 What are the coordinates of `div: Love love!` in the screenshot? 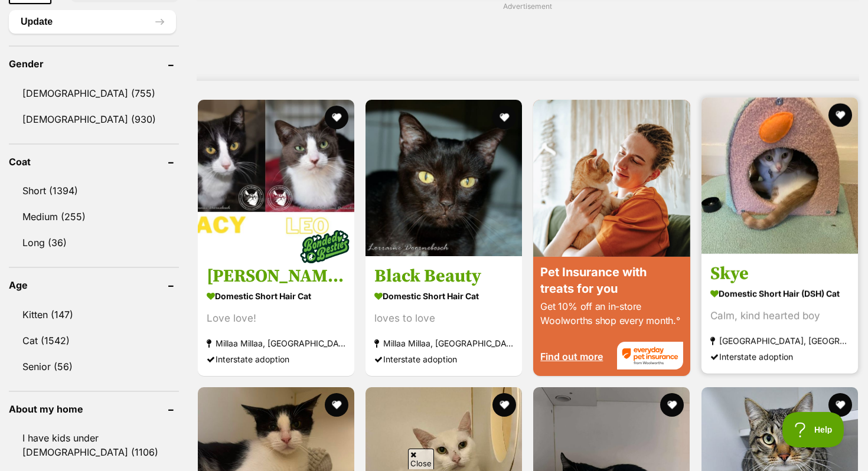 It's located at (276, 318).